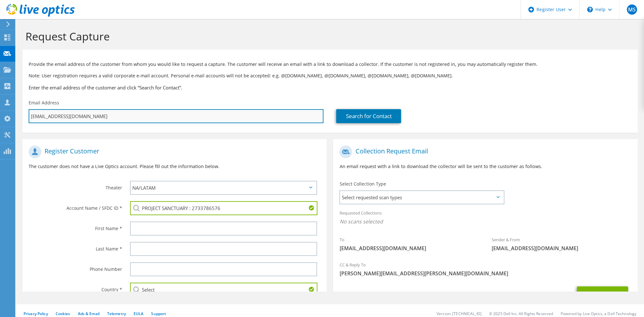 The image size is (644, 317). What do you see at coordinates (483, 151) in the screenshot?
I see `h1: Collection Request Email` at bounding box center [483, 151].